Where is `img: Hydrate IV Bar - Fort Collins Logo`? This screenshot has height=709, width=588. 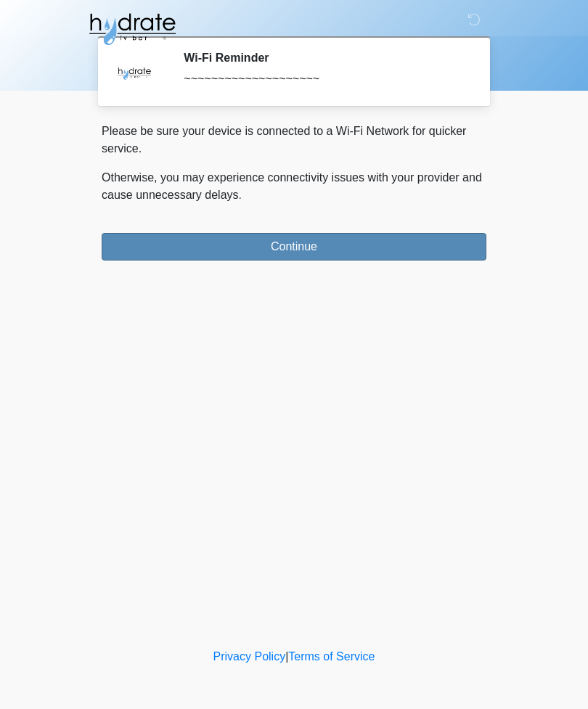
img: Hydrate IV Bar - Fort Collins Logo is located at coordinates (132, 29).